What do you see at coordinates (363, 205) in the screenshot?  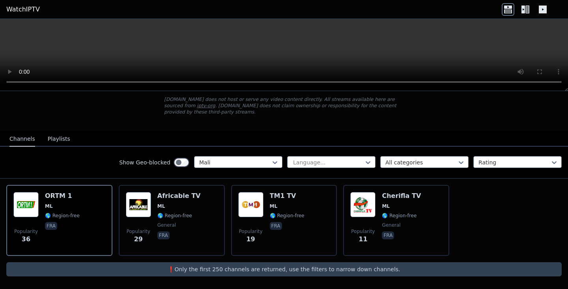 I see `img: Cherifla TV` at bounding box center [363, 205].